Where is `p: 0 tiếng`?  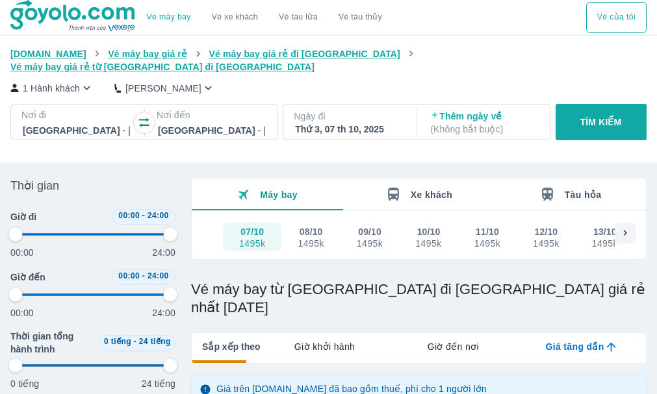
p: 0 tiếng is located at coordinates (25, 384).